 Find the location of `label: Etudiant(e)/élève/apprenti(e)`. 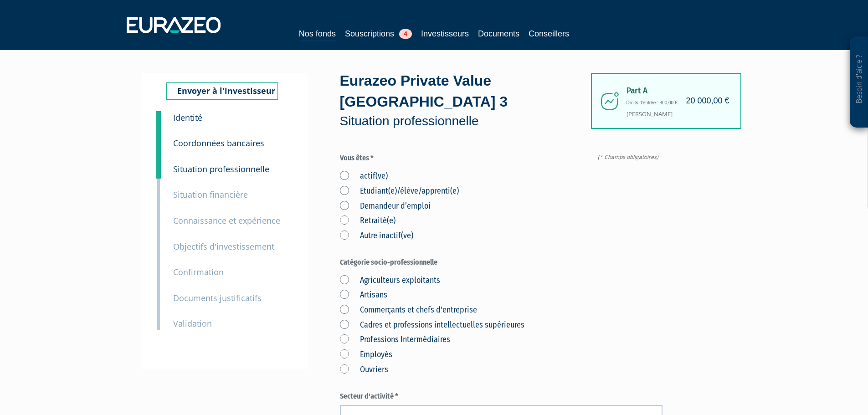

label: Etudiant(e)/élève/apprenti(e) is located at coordinates (399, 191).